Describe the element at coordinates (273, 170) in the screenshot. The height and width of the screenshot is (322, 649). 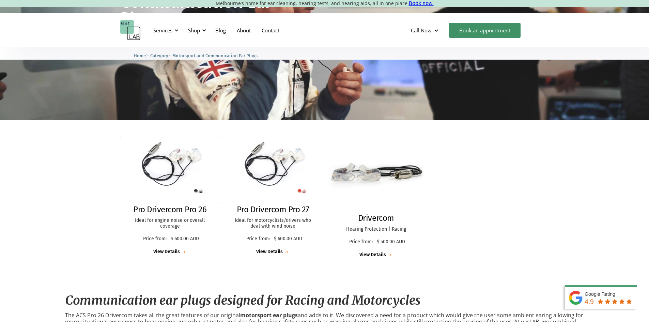
I see `img: Pro Drivercom Pro 27` at that location.